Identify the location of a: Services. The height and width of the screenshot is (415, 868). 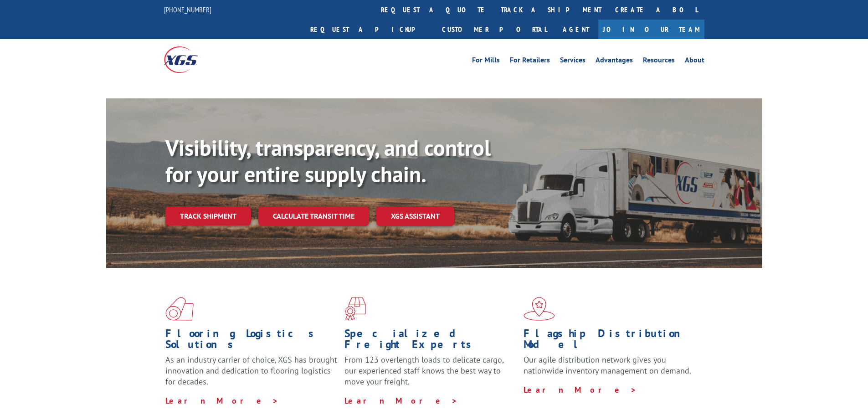
(573, 61).